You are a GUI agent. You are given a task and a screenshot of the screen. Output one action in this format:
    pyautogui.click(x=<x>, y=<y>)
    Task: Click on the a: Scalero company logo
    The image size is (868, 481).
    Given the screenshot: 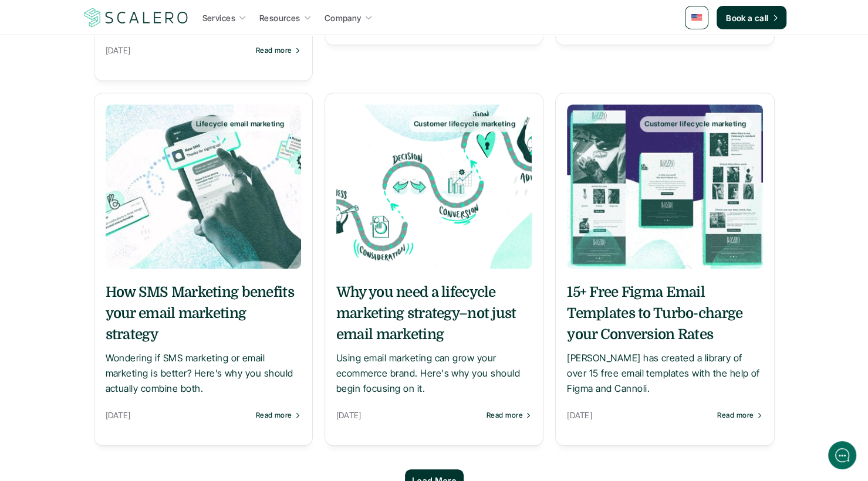 What is the action you would take?
    pyautogui.click(x=136, y=18)
    